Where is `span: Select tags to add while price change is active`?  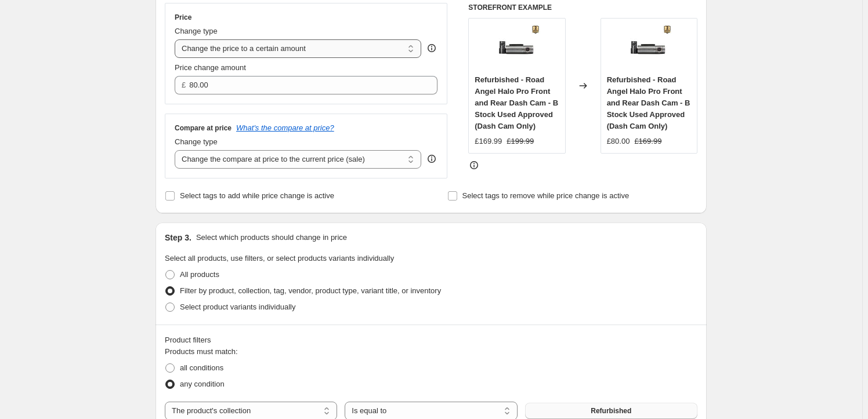 span: Select tags to add while price change is active is located at coordinates (257, 195).